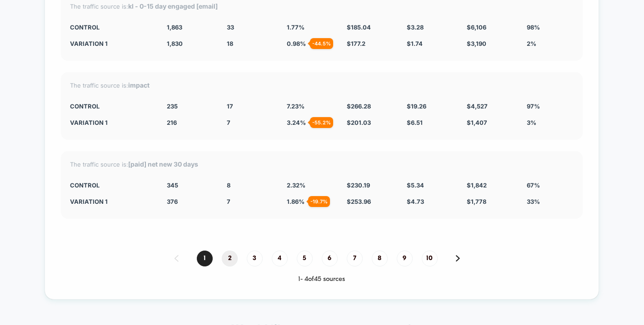  What do you see at coordinates (295, 27) in the screenshot?
I see `span: 1.77 %` at bounding box center [295, 27].